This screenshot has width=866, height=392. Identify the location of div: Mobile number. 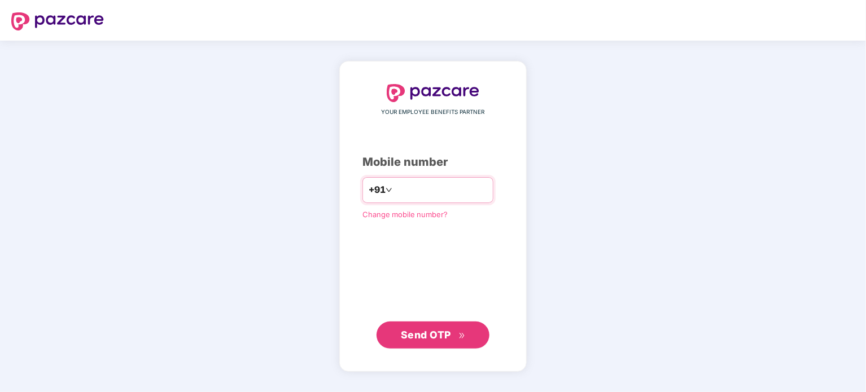
(433, 162).